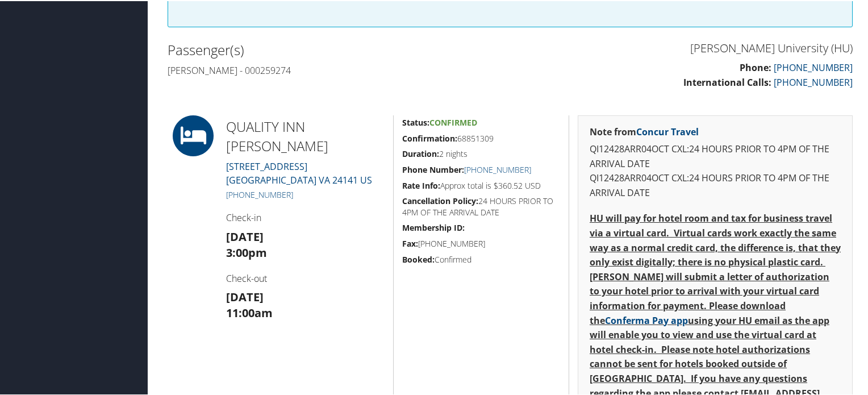 This screenshot has width=868, height=395. I want to click on strong: International Calls:, so click(727, 81).